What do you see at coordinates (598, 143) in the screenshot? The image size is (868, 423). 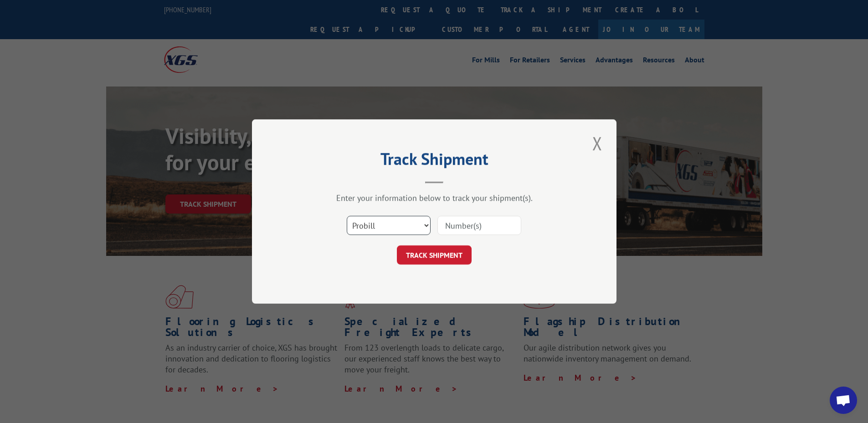 I see `button: Close modal` at bounding box center [598, 143].